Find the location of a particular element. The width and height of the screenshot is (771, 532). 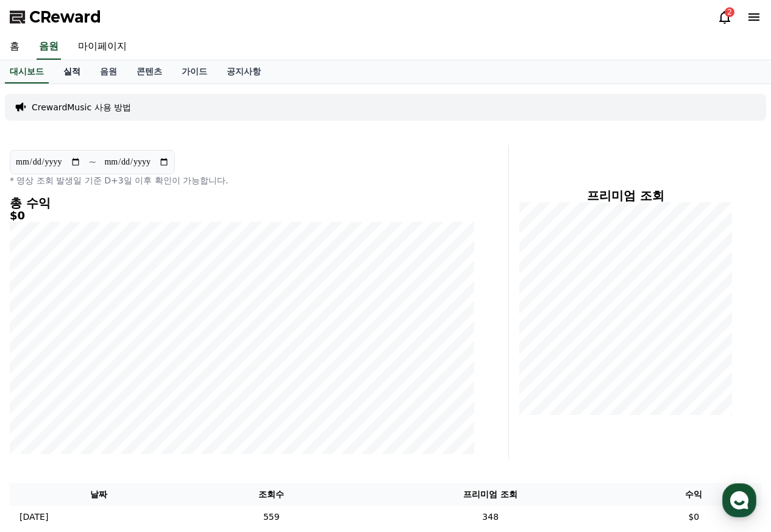

a: CReward is located at coordinates (55, 17).